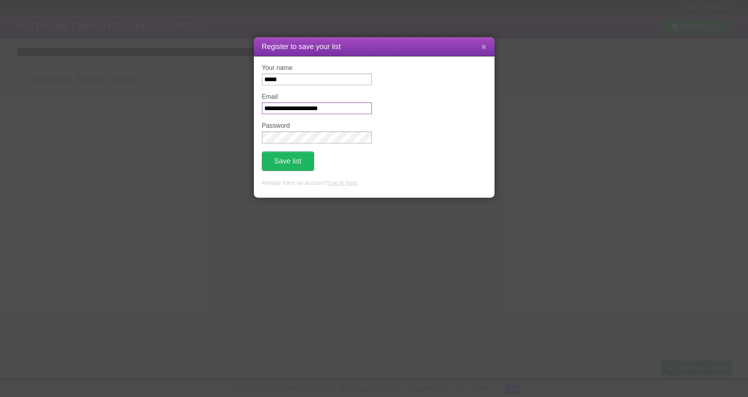 This screenshot has width=748, height=397. I want to click on label: Your name, so click(317, 68).